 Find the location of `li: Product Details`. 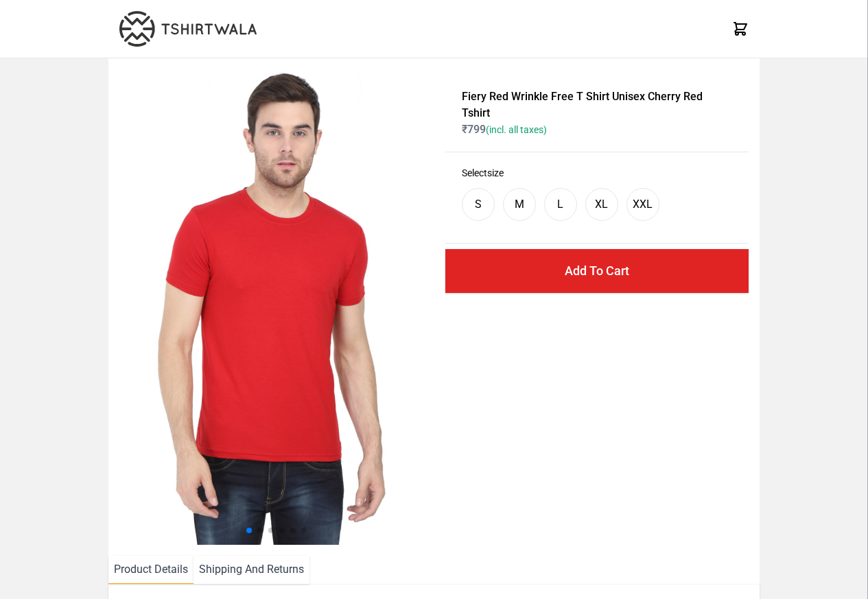

li: Product Details is located at coordinates (151, 570).